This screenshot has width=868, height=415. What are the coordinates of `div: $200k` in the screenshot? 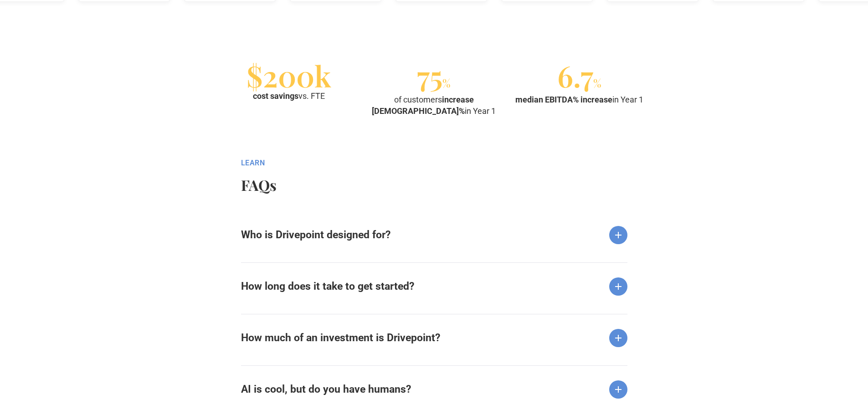 It's located at (288, 76).